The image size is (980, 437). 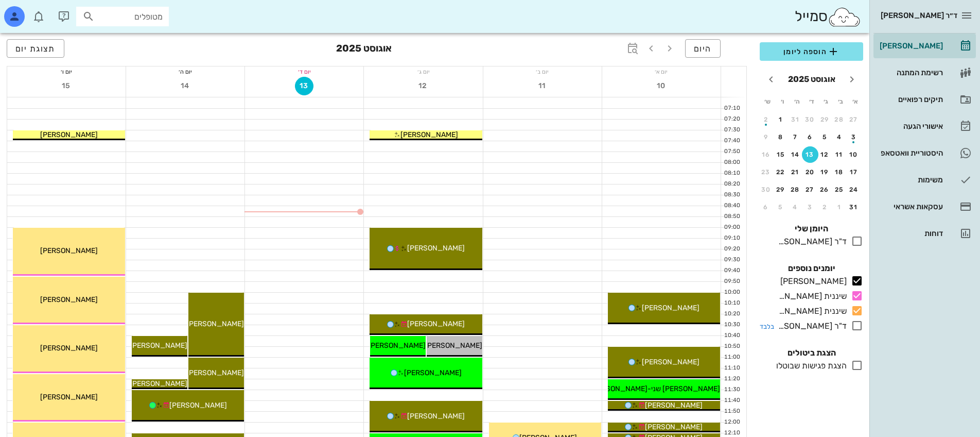 I want to click on button: 4, so click(x=796, y=207).